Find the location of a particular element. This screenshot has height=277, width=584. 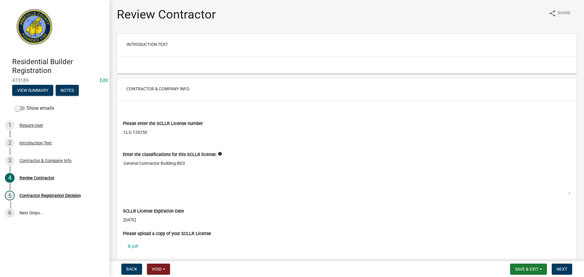

a: llr.pdf is located at coordinates (346, 246).